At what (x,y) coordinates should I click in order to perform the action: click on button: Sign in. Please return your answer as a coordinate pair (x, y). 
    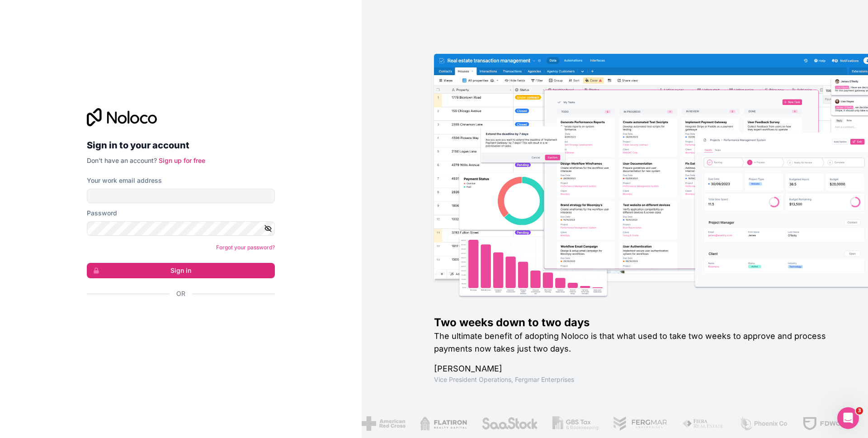
    Looking at the image, I should click on (181, 271).